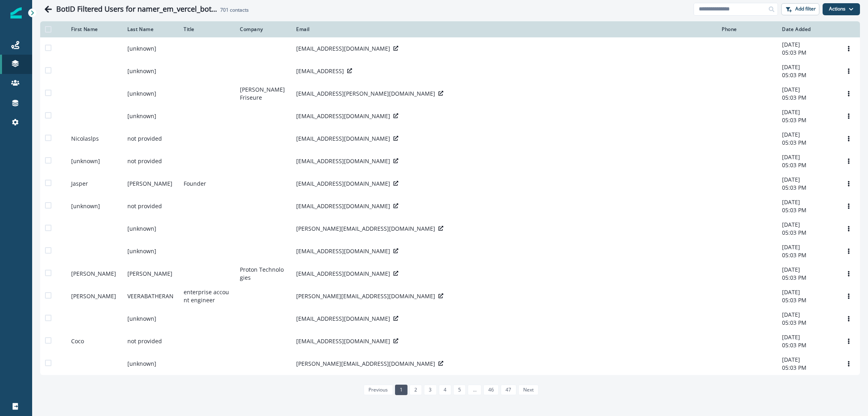 The height and width of the screenshot is (416, 868). I want to click on a: Page 5, so click(459, 389).